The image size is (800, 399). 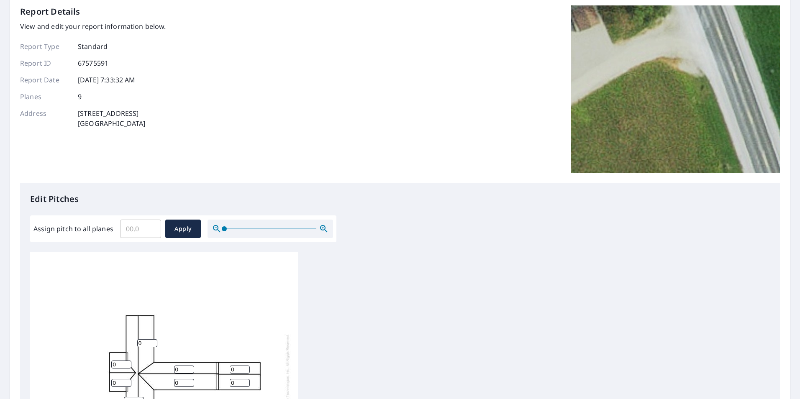 What do you see at coordinates (93, 63) in the screenshot?
I see `p: 67575591` at bounding box center [93, 63].